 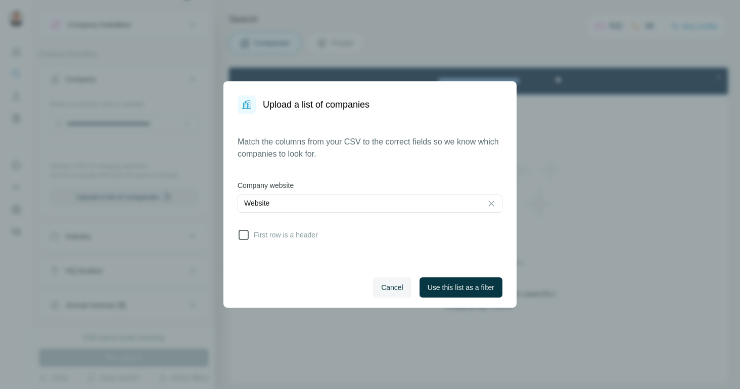 What do you see at coordinates (283, 235) in the screenshot?
I see `span: First row is a header` at bounding box center [283, 235].